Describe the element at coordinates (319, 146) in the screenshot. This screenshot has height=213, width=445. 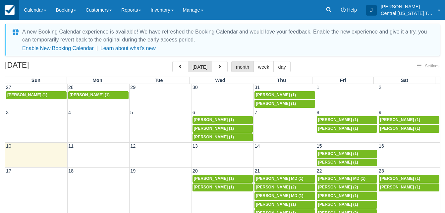
I see `span: 15` at that location.